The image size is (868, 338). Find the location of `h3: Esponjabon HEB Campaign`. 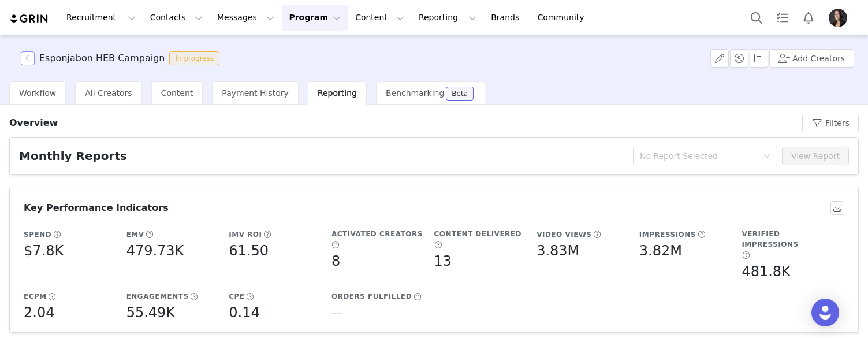

h3: Esponjabon HEB Campaign is located at coordinates (101, 58).